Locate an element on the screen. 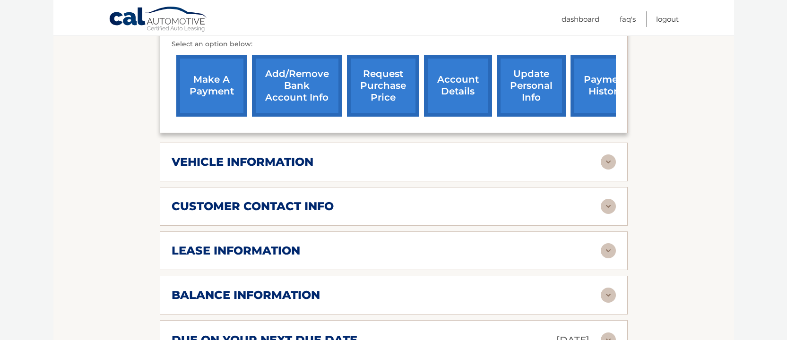 This screenshot has width=787, height=340. a: make a payment is located at coordinates (212, 86).